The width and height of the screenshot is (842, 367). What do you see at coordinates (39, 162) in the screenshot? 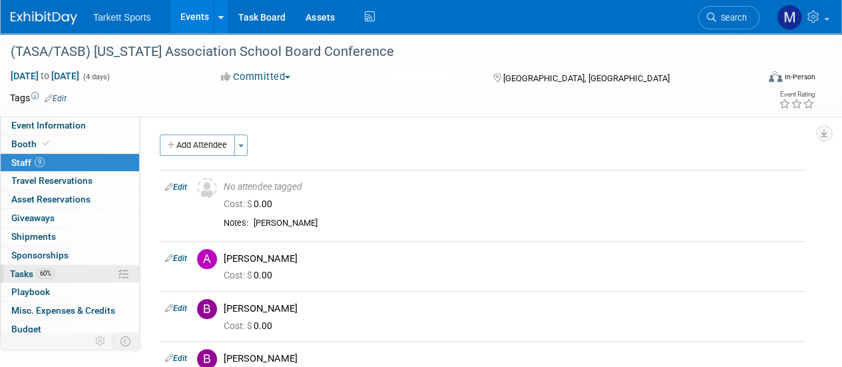
I see `span: 9` at bounding box center [39, 162].